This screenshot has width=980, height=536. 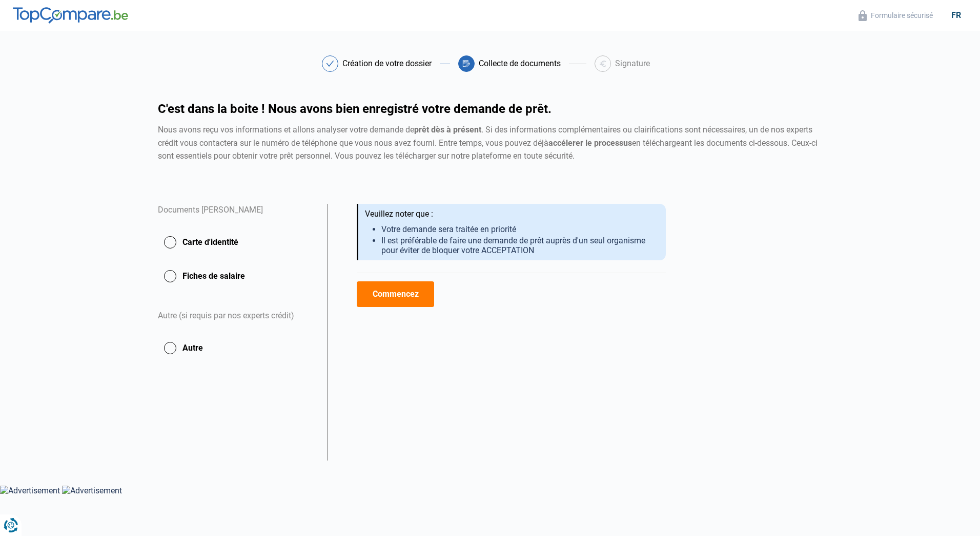 What do you see at coordinates (896, 16) in the screenshot?
I see `button: Formulaire sécurisé` at bounding box center [896, 16].